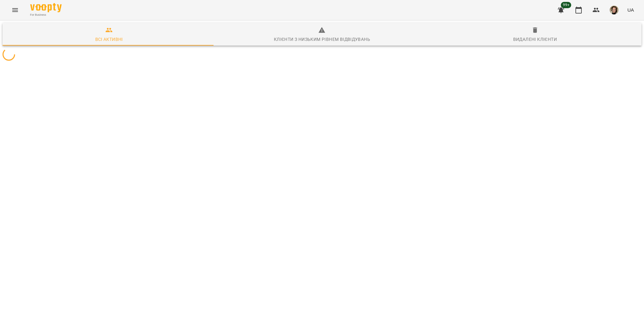  I want to click on span: 99+, so click(566, 5).